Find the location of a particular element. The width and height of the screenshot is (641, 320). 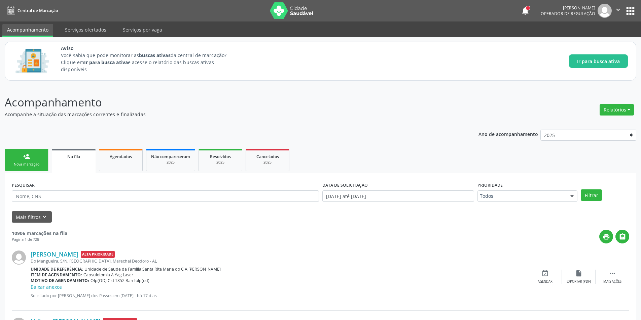

strong: 10906 marcações na fila is located at coordinates (39, 233).